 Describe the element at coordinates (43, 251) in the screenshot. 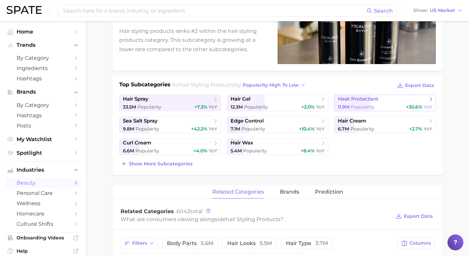

I see `a: Help` at that location.